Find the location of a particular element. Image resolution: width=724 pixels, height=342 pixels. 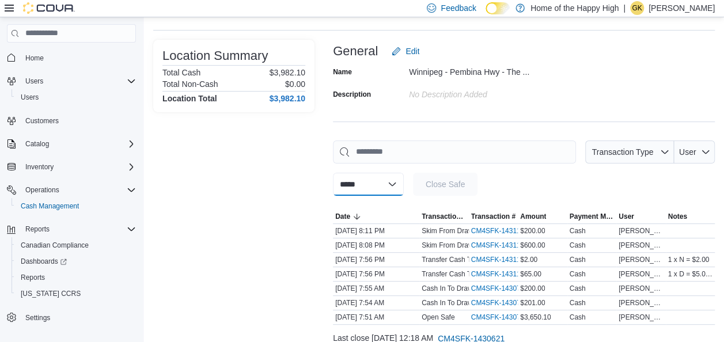

p: Cash In To Drawer (POS2) is located at coordinates (463, 303).